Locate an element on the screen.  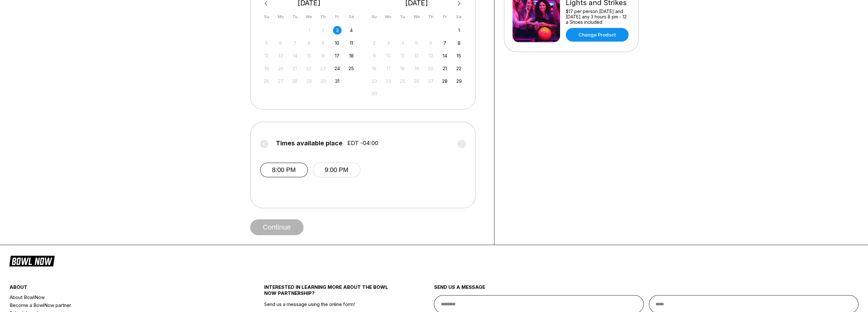
div: Choose Friday, October 10th, 2025 is located at coordinates (337, 43).